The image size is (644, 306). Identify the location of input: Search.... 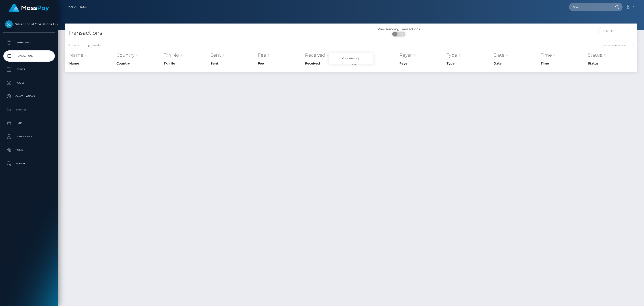
(590, 7).